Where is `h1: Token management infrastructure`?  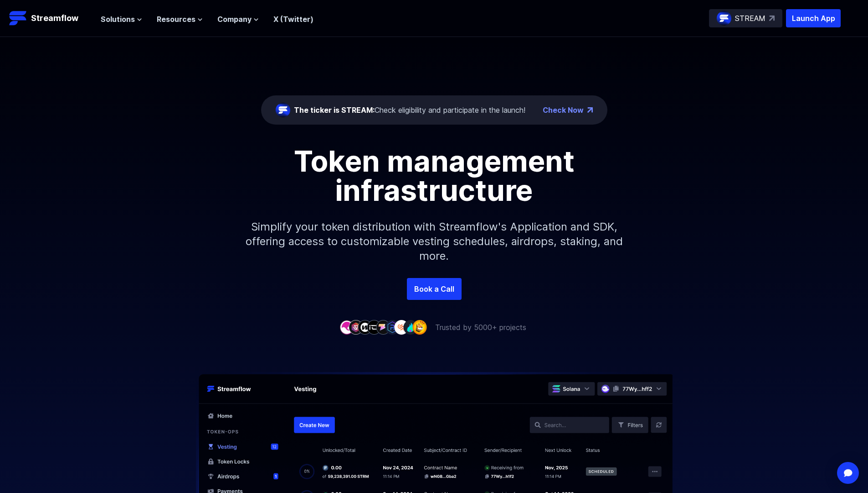 h1: Token management infrastructure is located at coordinates (434, 175).